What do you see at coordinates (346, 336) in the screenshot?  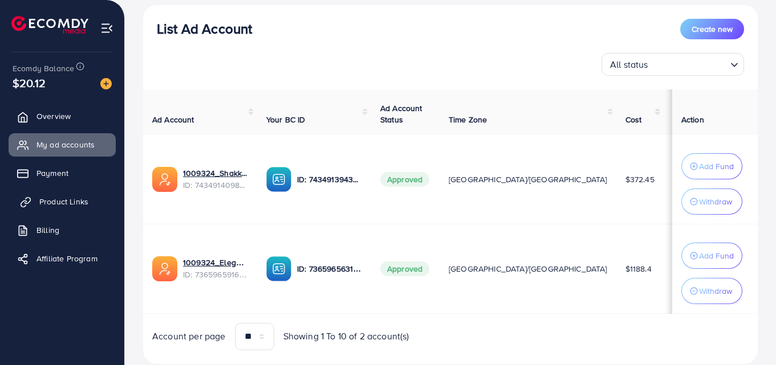 I see `span: Showing 1 To 10 of 2 account(s)` at bounding box center [346, 336].